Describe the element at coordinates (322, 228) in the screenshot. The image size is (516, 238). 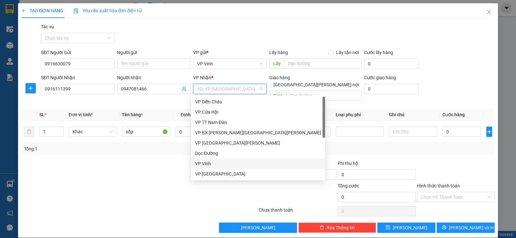
I see `span: delete` at that location.